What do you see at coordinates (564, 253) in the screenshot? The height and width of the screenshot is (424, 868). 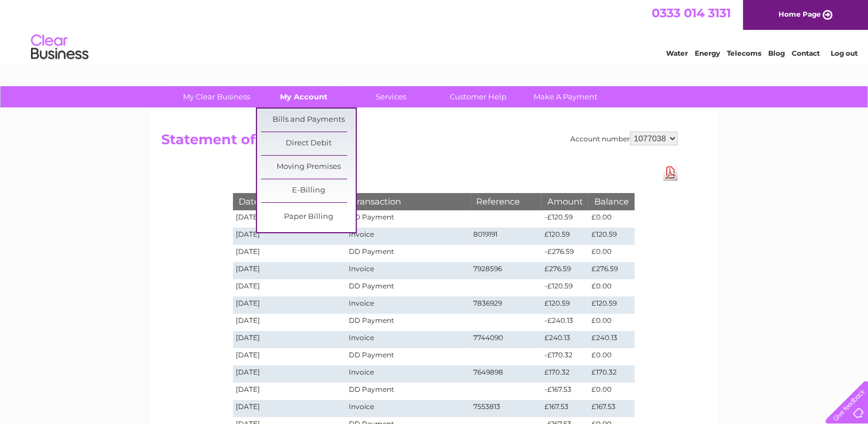 I see `td: -£276.59` at bounding box center [564, 253].